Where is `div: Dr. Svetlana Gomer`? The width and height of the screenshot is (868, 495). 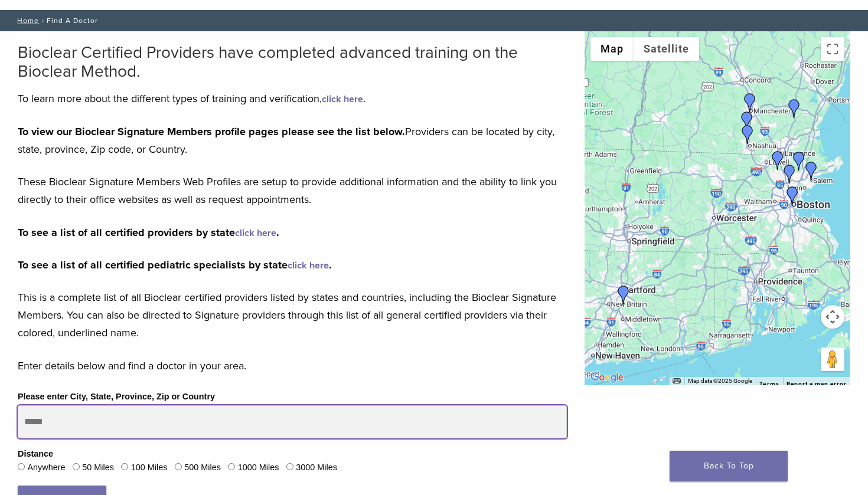
div: Dr. Svetlana Gomer is located at coordinates (777, 160).